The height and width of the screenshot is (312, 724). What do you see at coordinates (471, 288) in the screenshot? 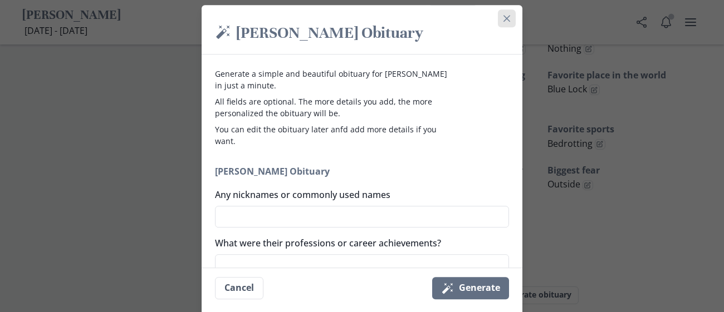
I see `button: Generate` at bounding box center [471, 288].